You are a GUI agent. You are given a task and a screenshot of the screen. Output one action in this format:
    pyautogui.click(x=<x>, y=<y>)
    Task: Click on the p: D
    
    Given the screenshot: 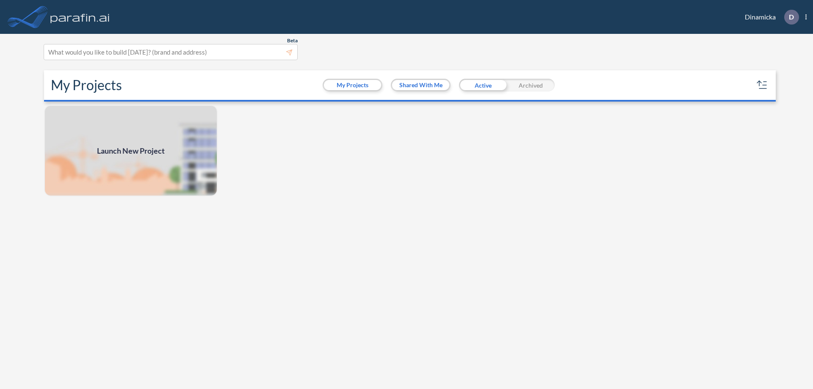 What is the action you would take?
    pyautogui.click(x=791, y=17)
    